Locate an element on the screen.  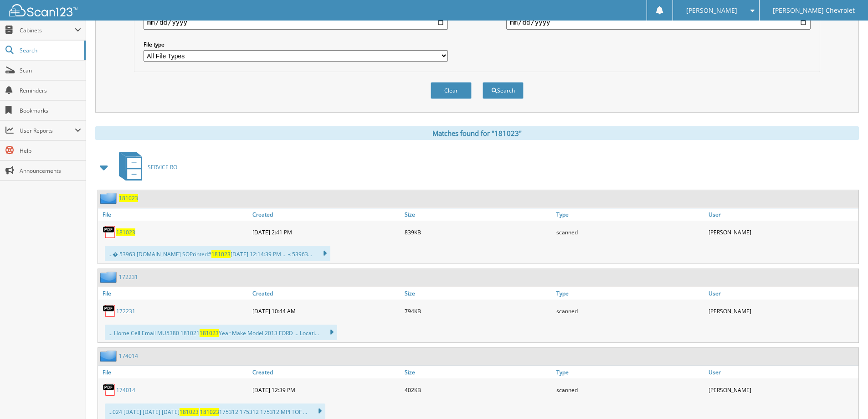
input: end is located at coordinates (658, 22).